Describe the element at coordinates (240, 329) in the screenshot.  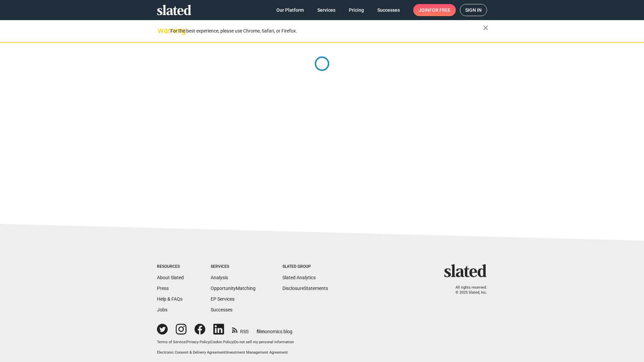
I see `a: RSS` at that location.